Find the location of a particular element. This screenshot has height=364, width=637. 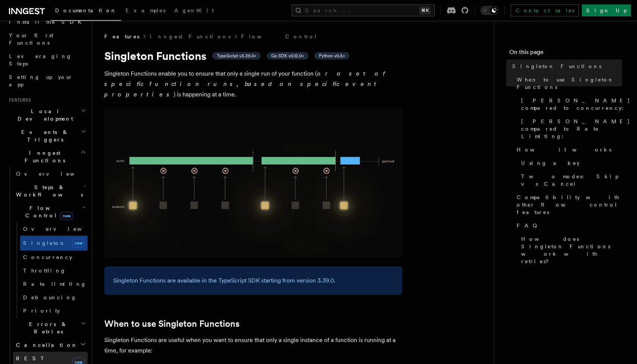

a: Leveraging Steps is located at coordinates (47, 60).